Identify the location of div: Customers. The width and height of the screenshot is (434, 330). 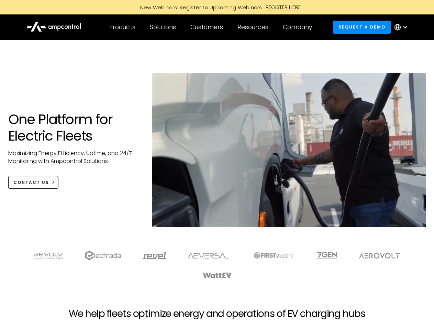
(206, 27).